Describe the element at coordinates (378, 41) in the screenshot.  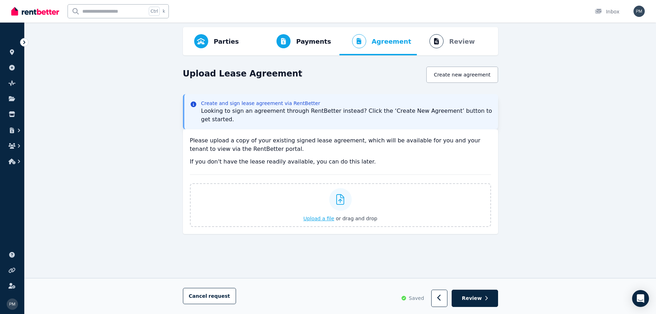
I see `button: Agreement` at that location.